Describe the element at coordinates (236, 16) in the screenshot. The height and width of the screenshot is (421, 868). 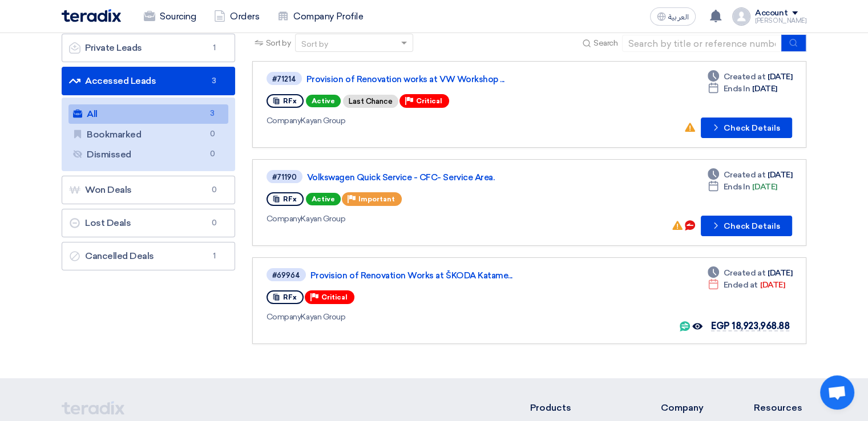
I see `a: Orders` at that location.